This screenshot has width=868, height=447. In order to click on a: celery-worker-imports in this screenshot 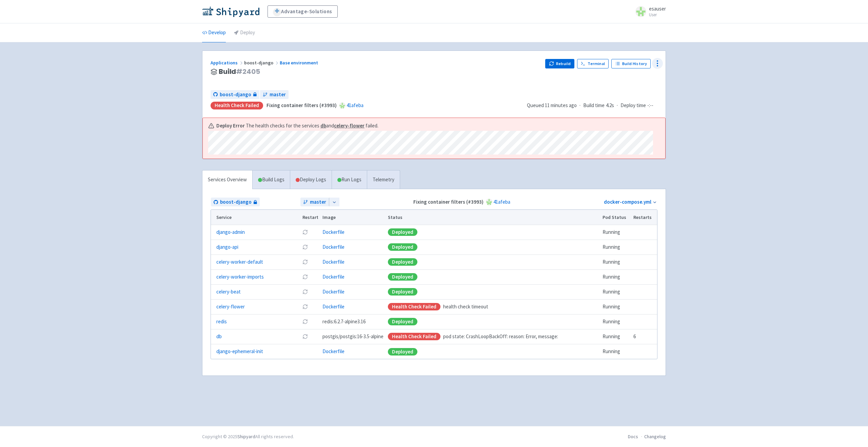, I will do `click(240, 277)`.